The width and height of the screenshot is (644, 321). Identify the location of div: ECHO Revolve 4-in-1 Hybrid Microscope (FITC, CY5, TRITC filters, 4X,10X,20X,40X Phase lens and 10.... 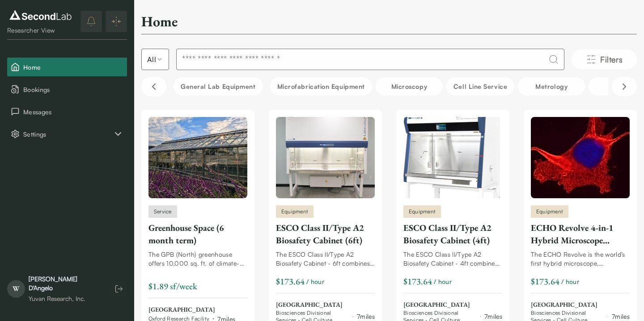
(580, 234).